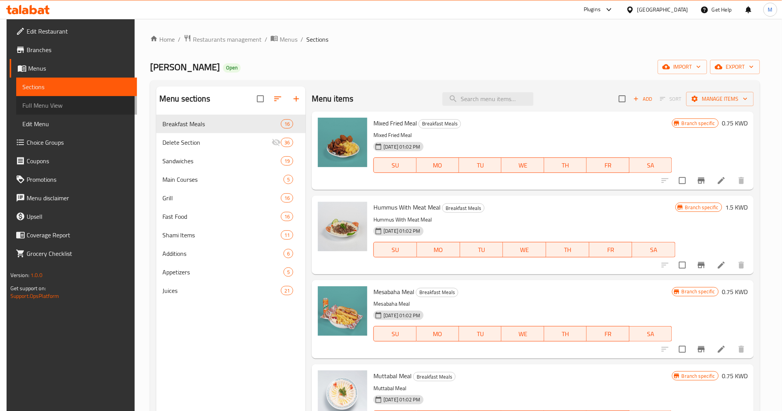  I want to click on span: Mixed Fried Meal, so click(395, 123).